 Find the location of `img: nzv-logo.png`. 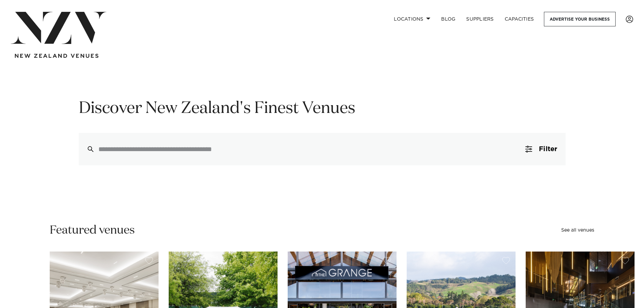

img: nzv-logo.png is located at coordinates (58, 28).